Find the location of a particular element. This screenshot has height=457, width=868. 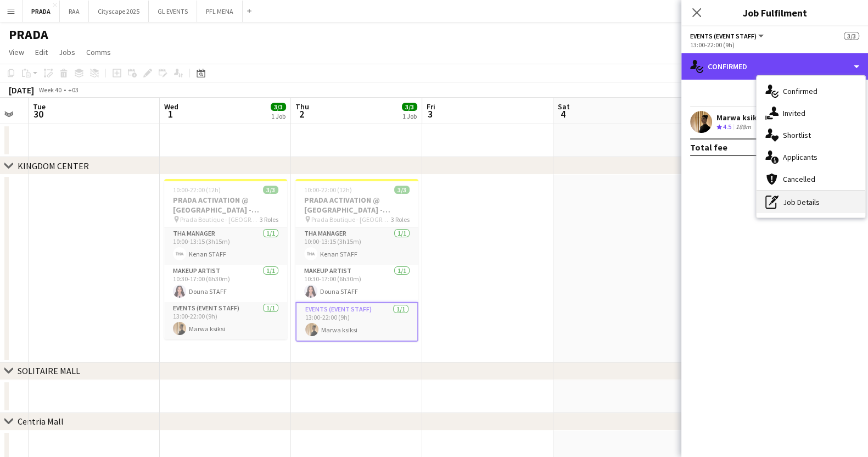

a: Edit is located at coordinates (41, 52).